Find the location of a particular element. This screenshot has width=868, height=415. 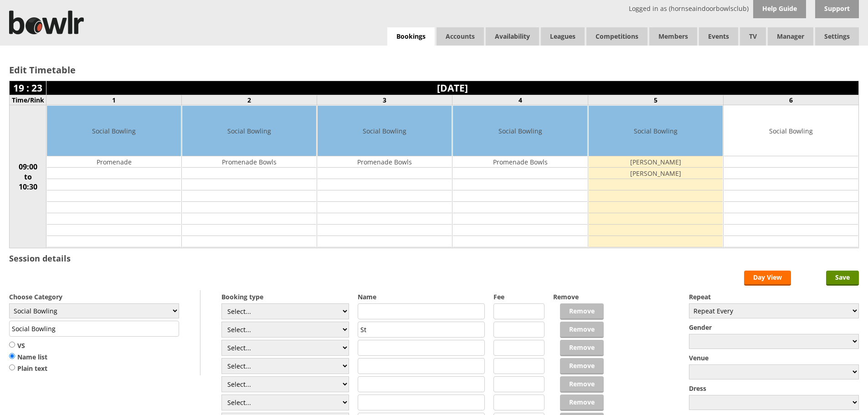

a: Leagues is located at coordinates (563, 37).